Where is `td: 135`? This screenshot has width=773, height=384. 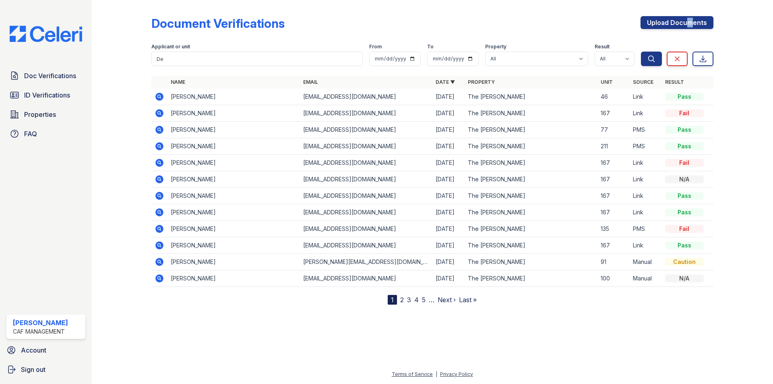
td: 135 is located at coordinates (613, 229).